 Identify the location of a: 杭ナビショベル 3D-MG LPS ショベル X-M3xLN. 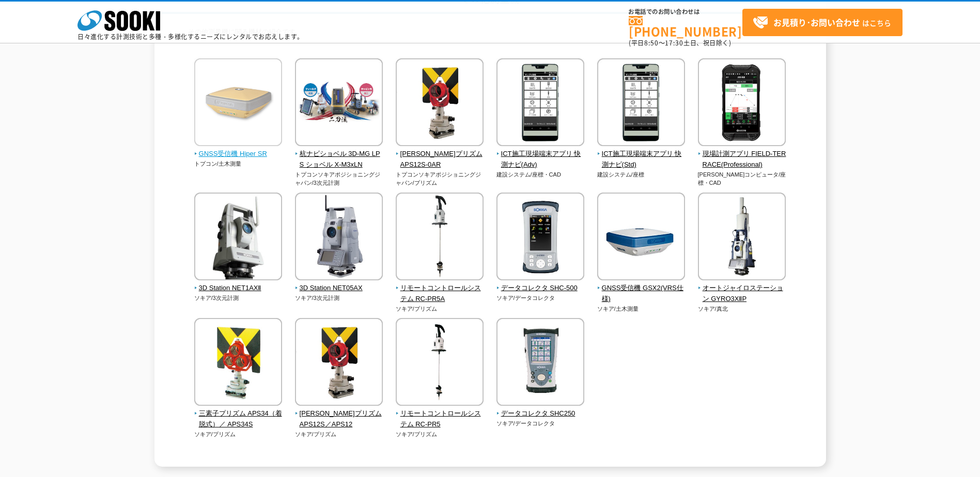
(339, 155).